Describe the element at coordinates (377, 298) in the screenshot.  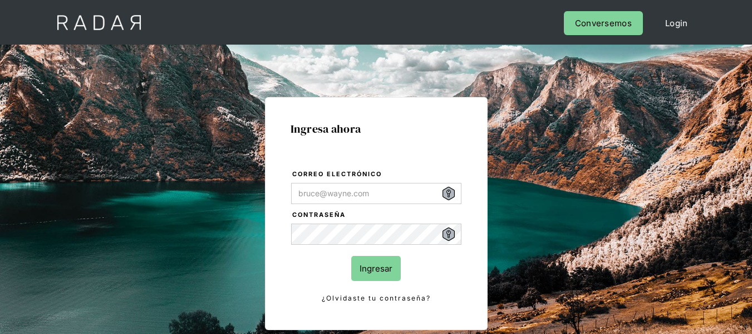
I see `a: ¿Olvidaste tu contraseña?` at that location.